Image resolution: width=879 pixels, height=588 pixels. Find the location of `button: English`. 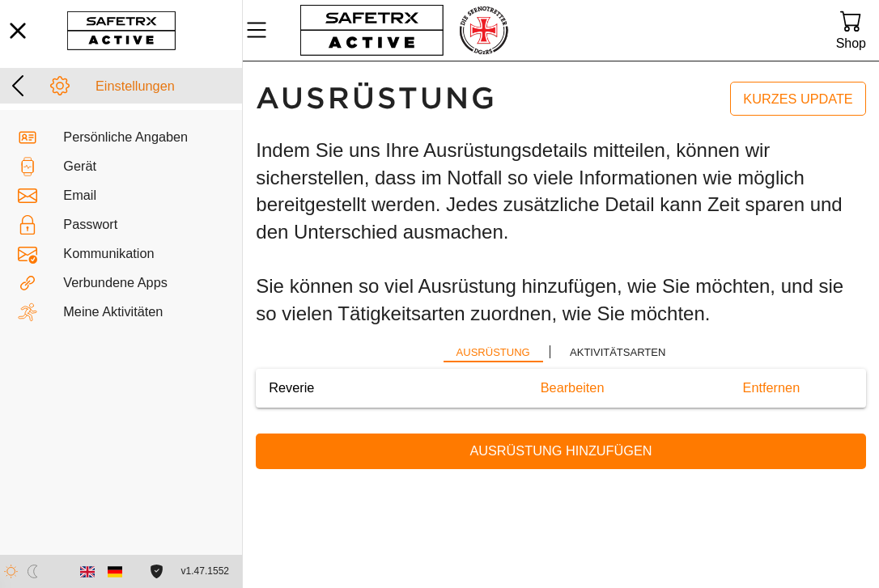

button: English is located at coordinates (87, 572).